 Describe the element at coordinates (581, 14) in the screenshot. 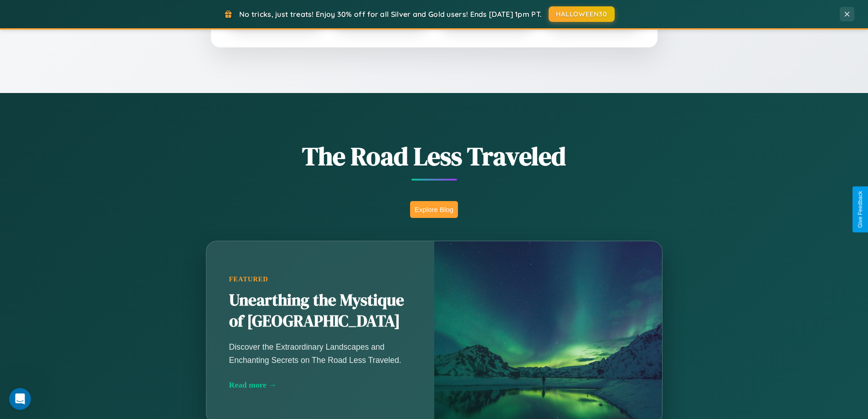

I see `button: HALLOWEEN30` at that location.